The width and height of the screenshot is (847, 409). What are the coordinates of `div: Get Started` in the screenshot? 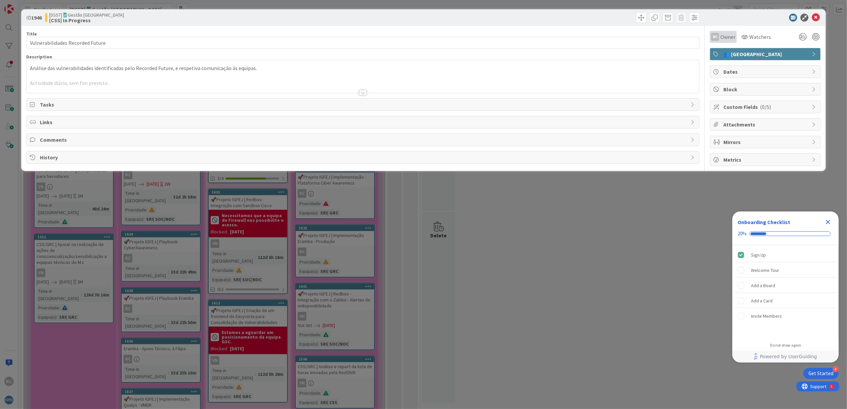 It's located at (820, 374).